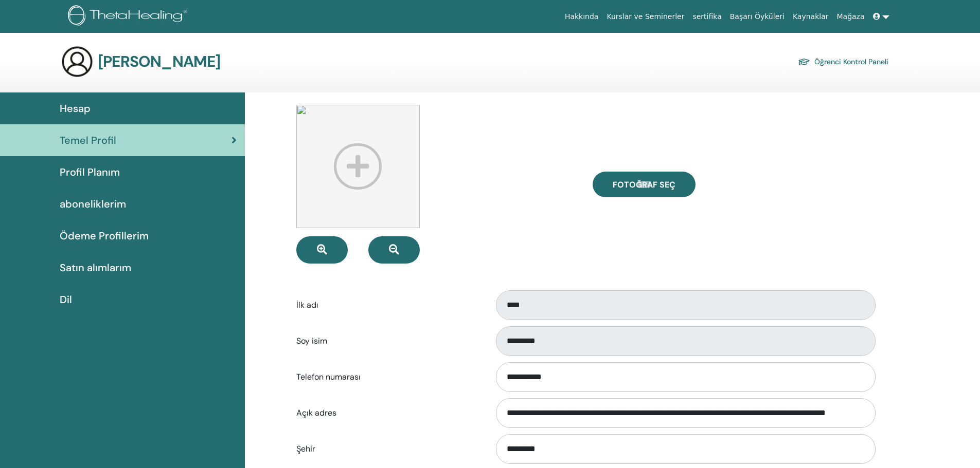 The height and width of the screenshot is (468, 980). Describe the element at coordinates (644, 185) in the screenshot. I see `span: Fotoğraf seç` at that location.